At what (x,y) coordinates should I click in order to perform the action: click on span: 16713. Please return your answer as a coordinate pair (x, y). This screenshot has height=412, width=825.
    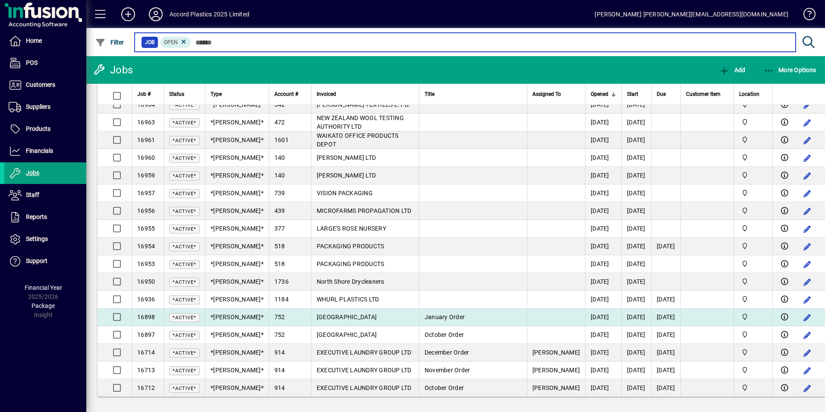
    Looking at the image, I should click on (146, 370).